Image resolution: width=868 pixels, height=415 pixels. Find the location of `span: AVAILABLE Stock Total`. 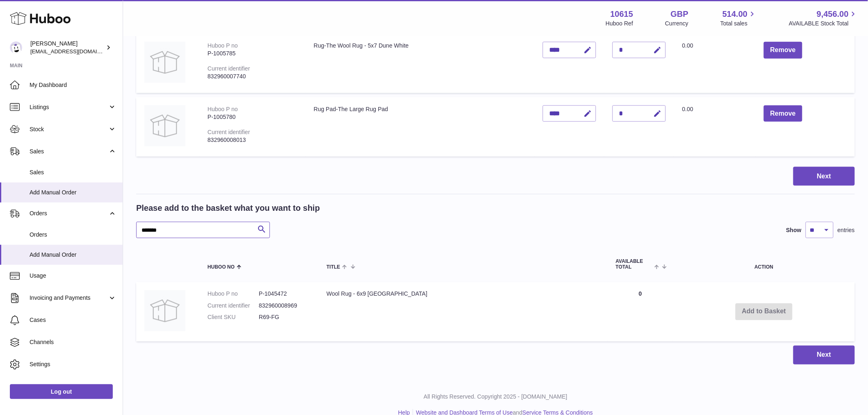

span: AVAILABLE Stock Total is located at coordinates (824, 24).